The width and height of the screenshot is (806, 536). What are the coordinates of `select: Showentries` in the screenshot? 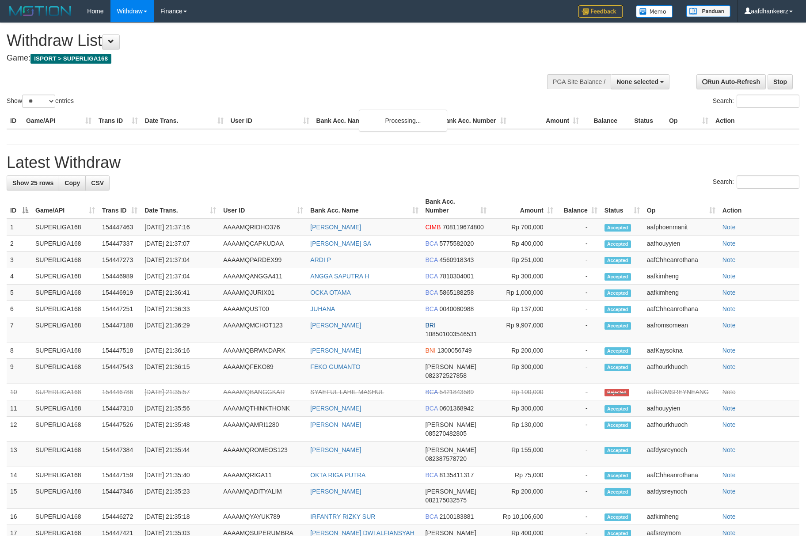 It's located at (38, 101).